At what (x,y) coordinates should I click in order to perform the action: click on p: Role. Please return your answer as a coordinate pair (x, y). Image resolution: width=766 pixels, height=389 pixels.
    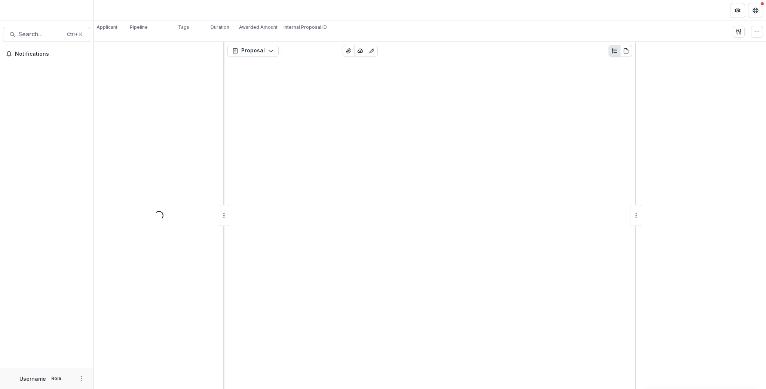
    Looking at the image, I should click on (56, 379).